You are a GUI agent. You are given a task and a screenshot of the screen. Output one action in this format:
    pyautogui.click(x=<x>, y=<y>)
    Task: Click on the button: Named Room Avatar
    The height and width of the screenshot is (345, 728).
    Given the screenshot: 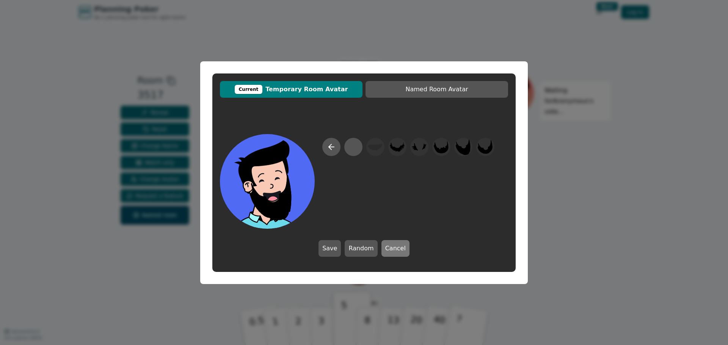 What is the action you would take?
    pyautogui.click(x=437, y=89)
    